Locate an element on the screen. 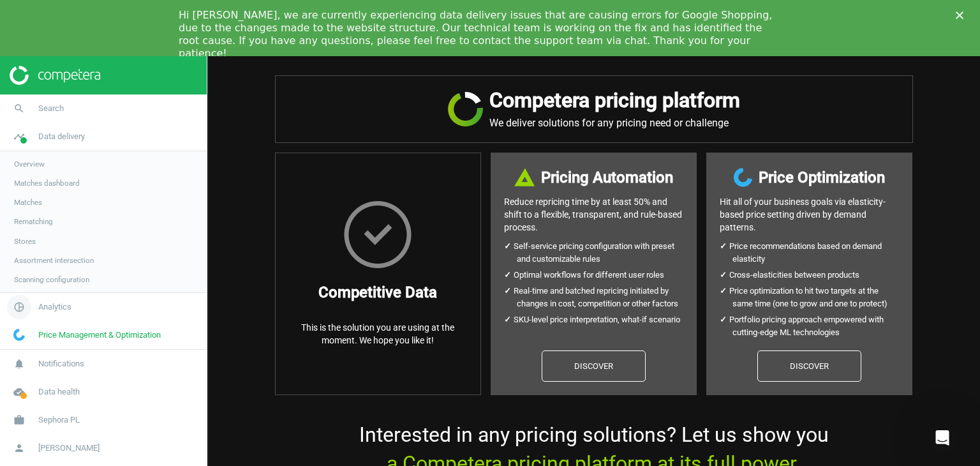 The height and width of the screenshot is (466, 980). span: Data delivery is located at coordinates (61, 137).